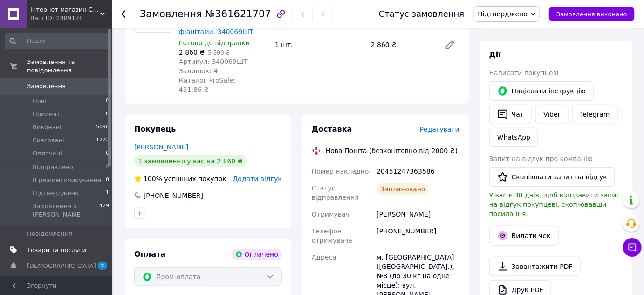 The image size is (644, 295). I want to click on span: 1222, so click(102, 141).